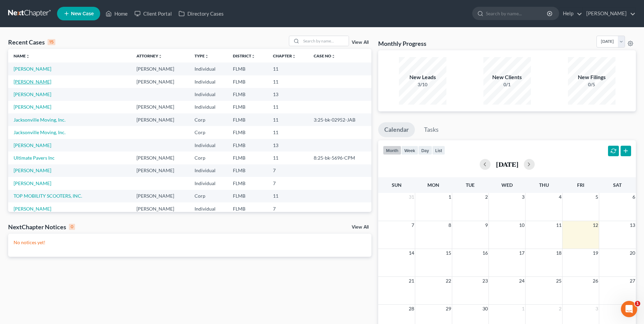 The height and width of the screenshot is (324, 644). What do you see at coordinates (116, 14) in the screenshot?
I see `a: Home` at bounding box center [116, 14].